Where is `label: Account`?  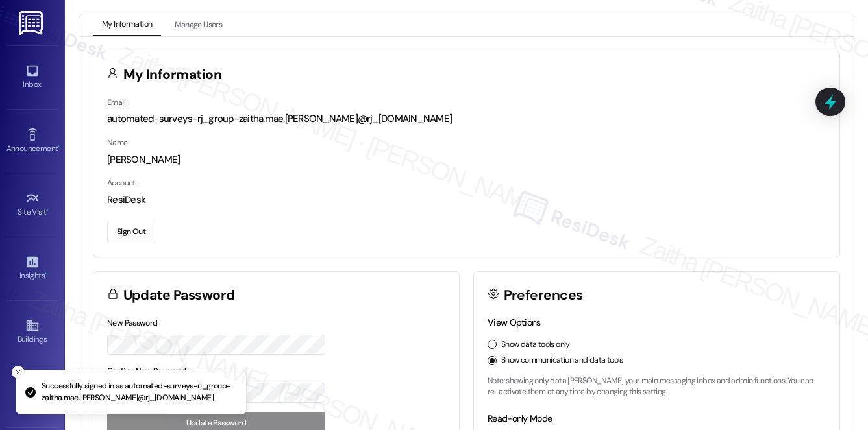 label: Account is located at coordinates (122, 183).